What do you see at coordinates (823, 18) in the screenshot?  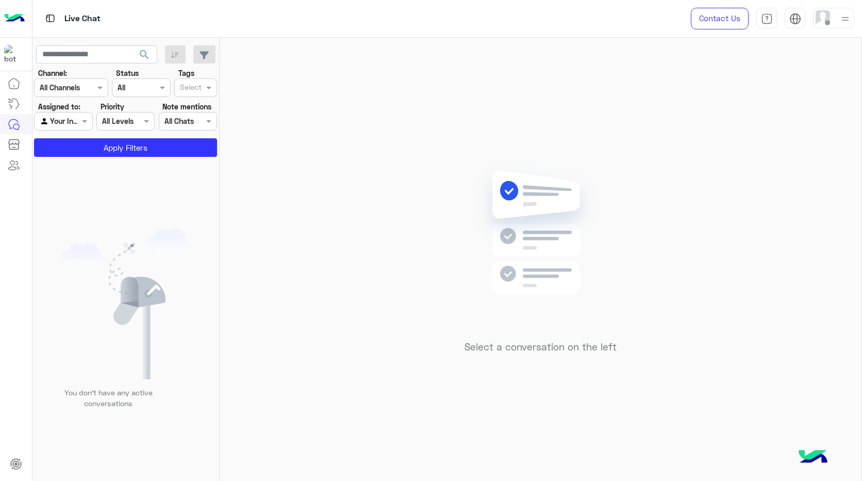 I see `img: userImage` at bounding box center [823, 18].